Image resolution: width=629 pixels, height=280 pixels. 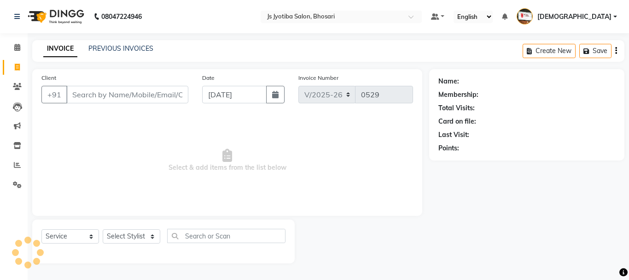 I want to click on button: +91, so click(x=54, y=94).